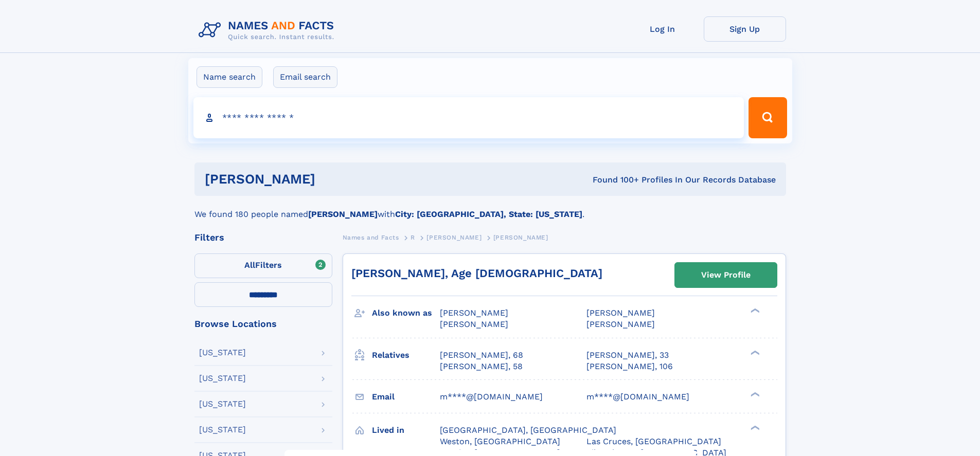  Describe the element at coordinates (371, 237) in the screenshot. I see `a: Names and Facts` at that location.